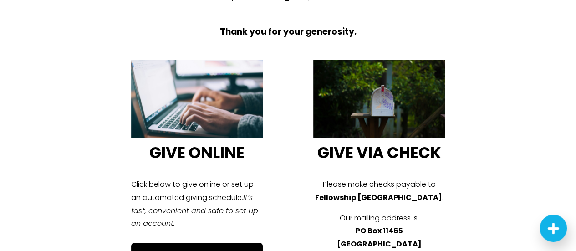 The width and height of the screenshot is (576, 251). Describe the element at coordinates (379, 153) in the screenshot. I see `strong: GIVE VIA CHECK` at that location.